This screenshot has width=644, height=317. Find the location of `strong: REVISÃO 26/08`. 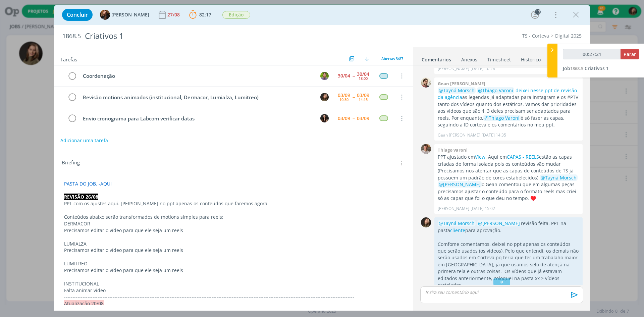

strong: REVISÃO 26/08 is located at coordinates (81, 197).